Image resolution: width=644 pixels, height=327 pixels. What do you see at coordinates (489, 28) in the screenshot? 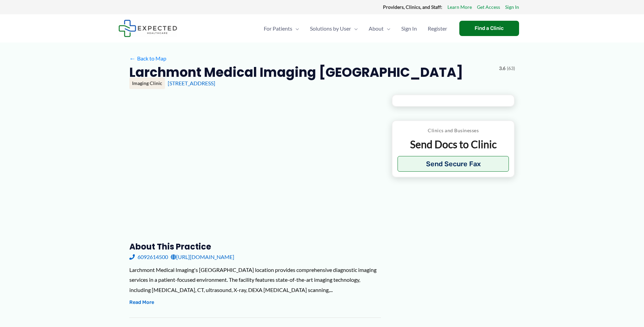
I see `div: Find a Clinic` at bounding box center [489, 28].